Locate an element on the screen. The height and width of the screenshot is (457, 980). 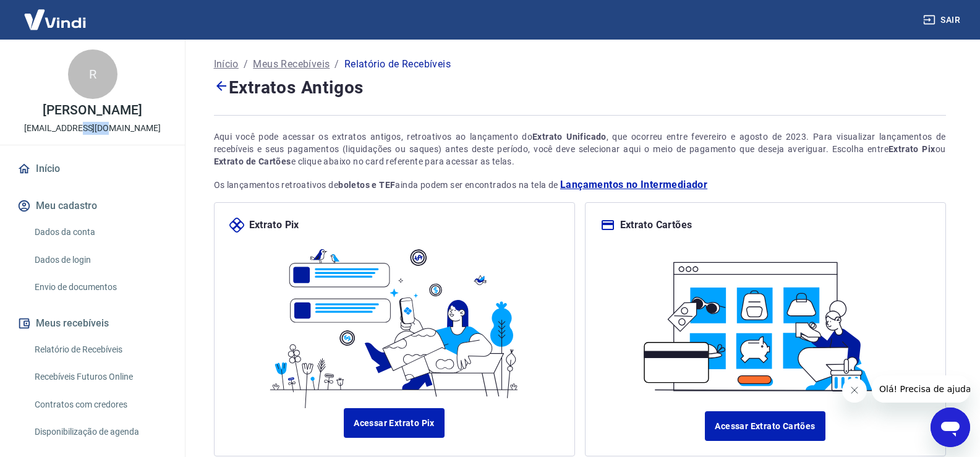
strong: Extrato Pix is located at coordinates (912, 149).